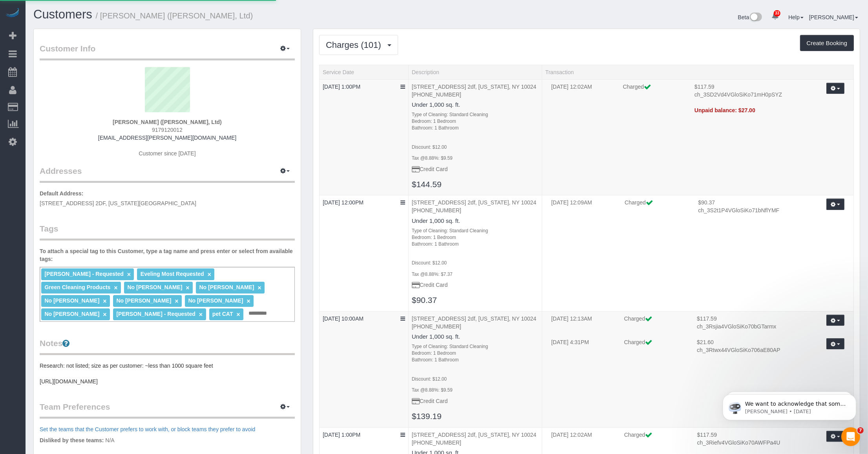 The width and height of the screenshot is (868, 454). What do you see at coordinates (78, 30) in the screenshot?
I see `div: message notification from Ellie, 1w ago. We want to acknowledge that some users may be experienci...` at bounding box center [78, 30].